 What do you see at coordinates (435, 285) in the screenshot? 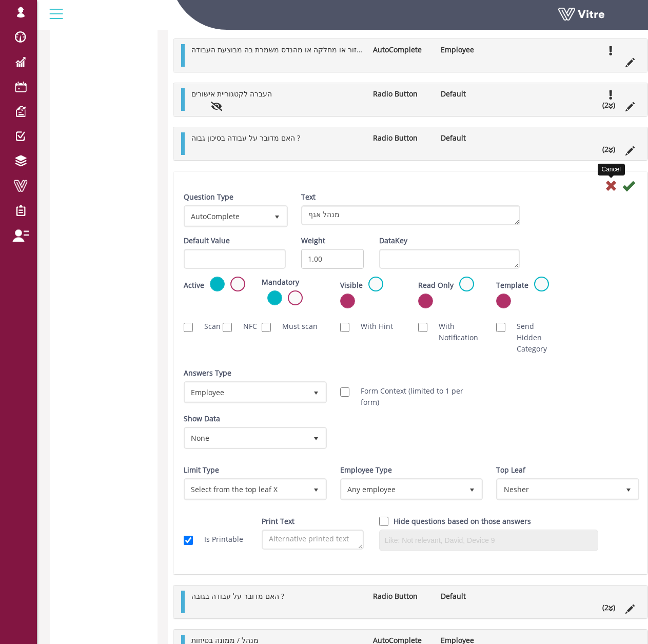
I see `label: Read Only` at bounding box center [435, 285].